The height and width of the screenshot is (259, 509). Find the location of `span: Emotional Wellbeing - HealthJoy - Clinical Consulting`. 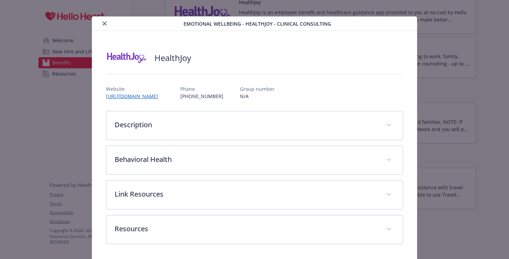

span: Emotional Wellbeing - HealthJoy - Clinical Consulting is located at coordinates (257, 24).